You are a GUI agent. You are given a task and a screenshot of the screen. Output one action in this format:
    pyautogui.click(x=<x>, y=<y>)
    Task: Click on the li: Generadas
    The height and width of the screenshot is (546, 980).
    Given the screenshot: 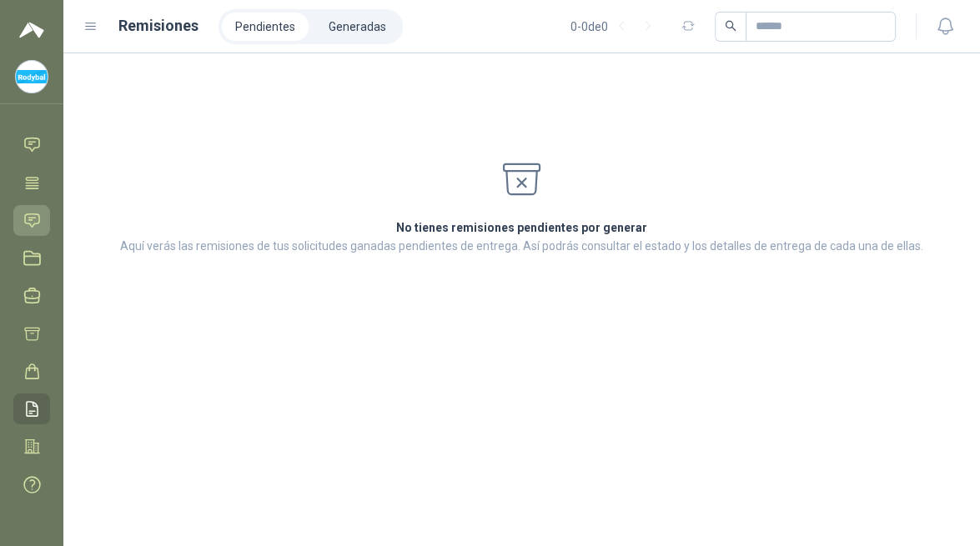 What is the action you would take?
    pyautogui.click(x=357, y=27)
    